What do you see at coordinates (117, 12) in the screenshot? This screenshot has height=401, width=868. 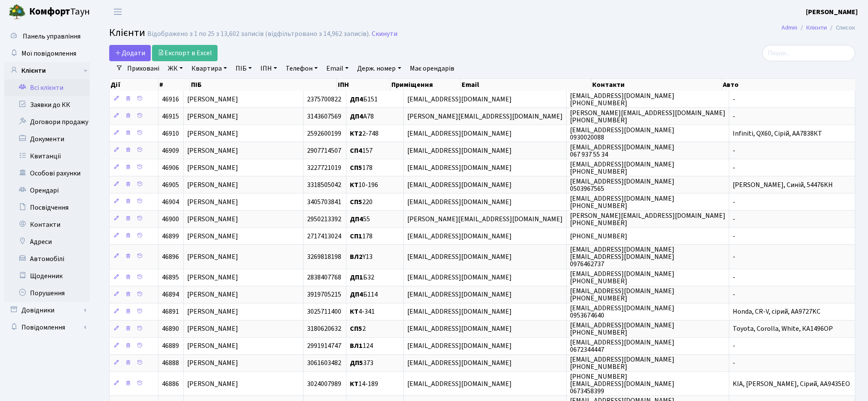 I see `button: Переключити навігацію` at bounding box center [117, 12].